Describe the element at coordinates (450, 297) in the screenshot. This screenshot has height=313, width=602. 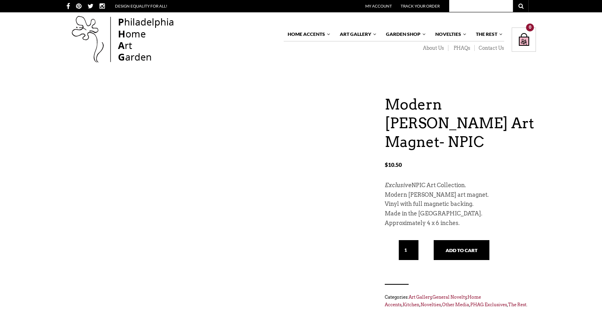
I see `a: General Novelty` at that location.